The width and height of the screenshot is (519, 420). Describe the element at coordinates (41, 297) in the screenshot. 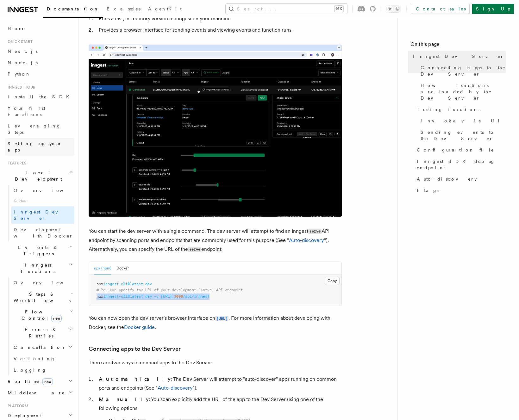

I see `span: Steps & Workflows` at that location.